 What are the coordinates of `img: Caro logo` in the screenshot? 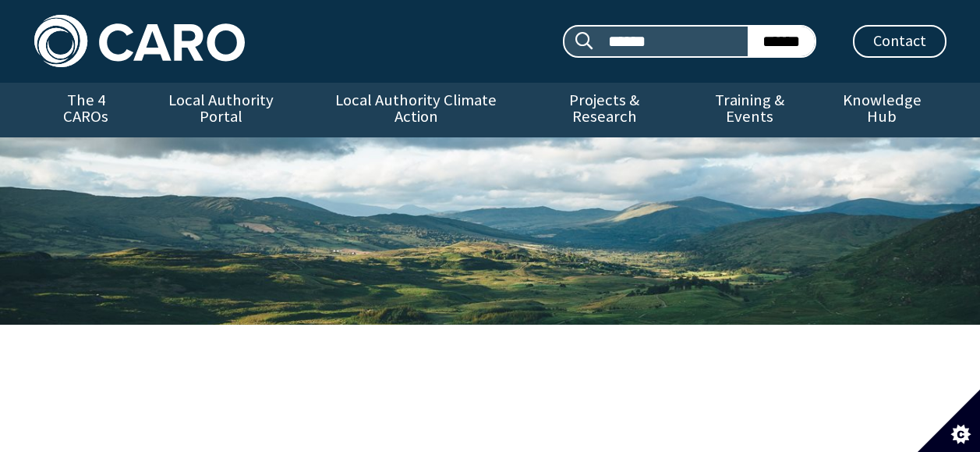 It's located at (140, 41).